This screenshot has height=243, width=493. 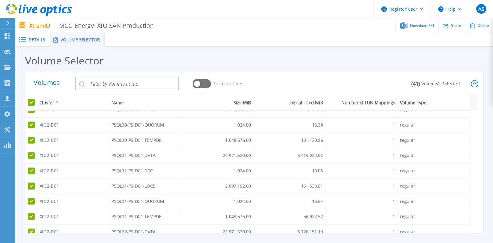 What do you see at coordinates (416, 84) in the screenshot?
I see `p: ( 41 )` at bounding box center [416, 84].